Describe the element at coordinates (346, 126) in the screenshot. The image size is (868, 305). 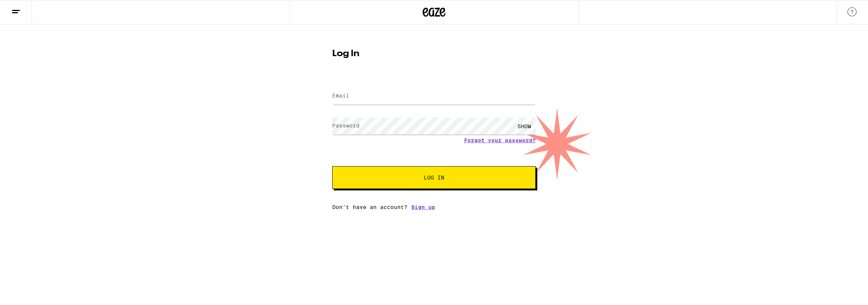
I see `label: Password` at that location.